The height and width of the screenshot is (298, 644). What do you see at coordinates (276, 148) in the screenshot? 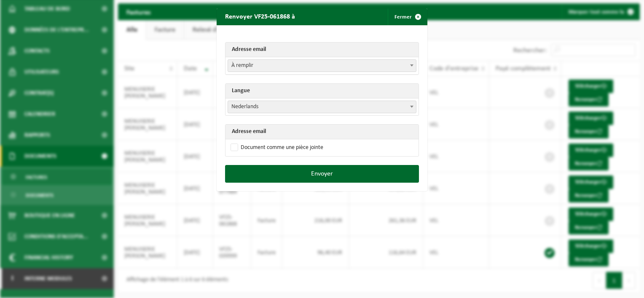
I see `label: Document comme une pièce jointe` at bounding box center [276, 148].